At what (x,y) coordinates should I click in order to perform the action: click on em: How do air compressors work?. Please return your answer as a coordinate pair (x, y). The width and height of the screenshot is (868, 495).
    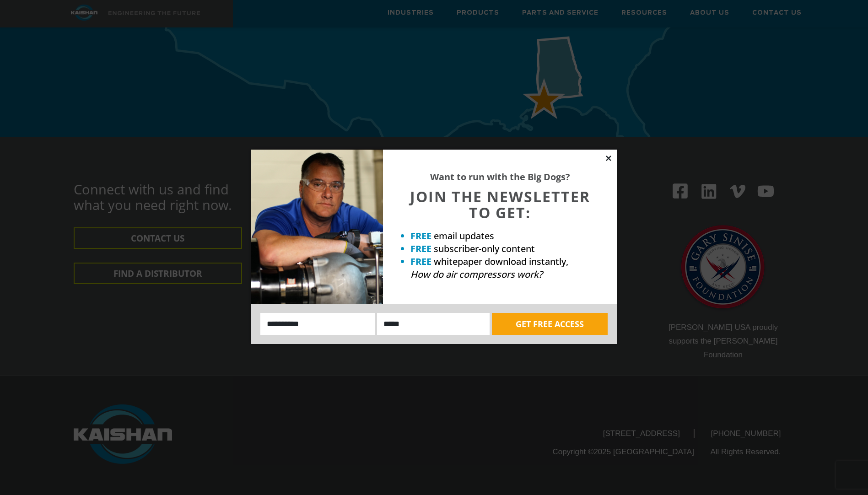
    Looking at the image, I should click on (477, 274).